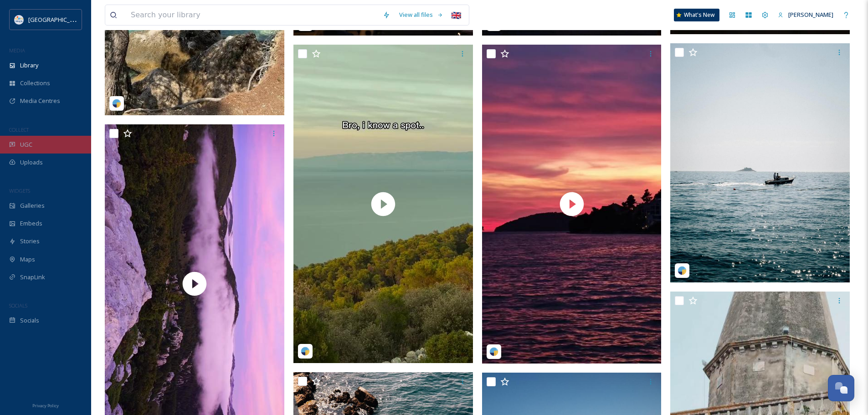  Describe the element at coordinates (26, 144) in the screenshot. I see `span: UGC` at that location.